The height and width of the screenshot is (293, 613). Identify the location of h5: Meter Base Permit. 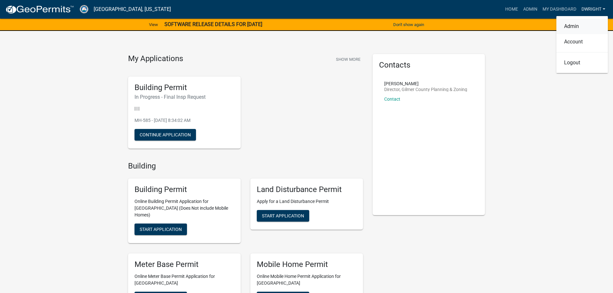
(185, 265).